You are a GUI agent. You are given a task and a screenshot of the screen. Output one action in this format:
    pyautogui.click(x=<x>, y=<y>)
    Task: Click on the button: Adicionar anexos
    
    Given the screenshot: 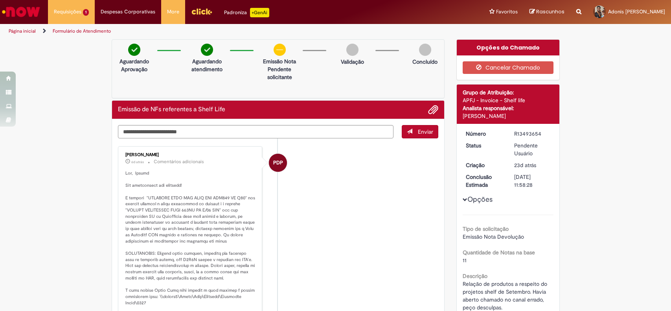 What is the action you would take?
    pyautogui.click(x=433, y=110)
    